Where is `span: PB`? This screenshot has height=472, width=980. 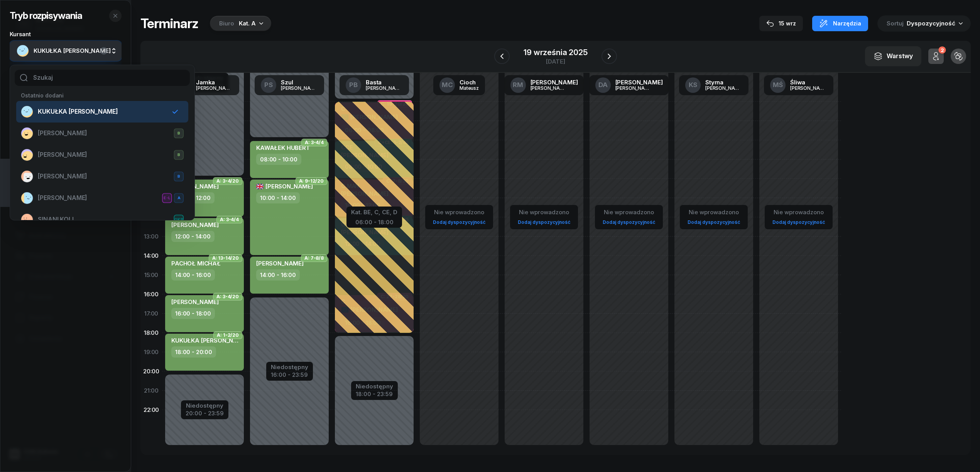 span: PB is located at coordinates (354, 85).